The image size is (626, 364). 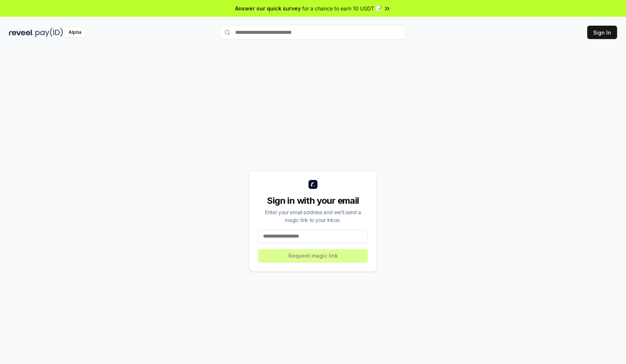 I want to click on span: Answer our quick survey, so click(x=268, y=8).